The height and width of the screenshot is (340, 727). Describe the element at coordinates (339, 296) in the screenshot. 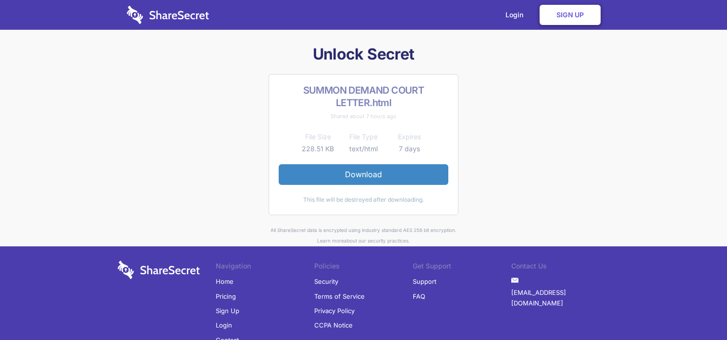

I see `a: Terms of Service` at that location.